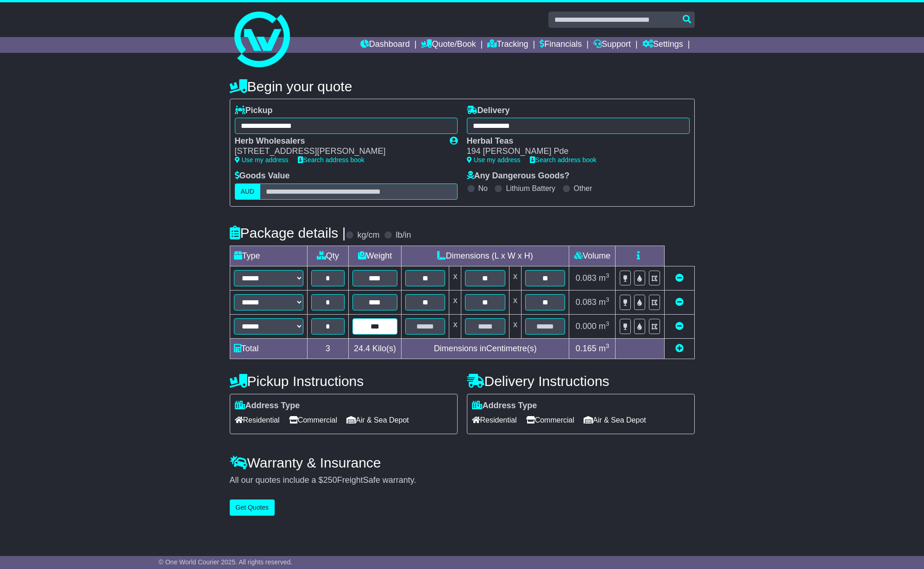 The width and height of the screenshot is (924, 569). What do you see at coordinates (462, 86) in the screenshot?
I see `h4: Begin your quote` at bounding box center [462, 86].